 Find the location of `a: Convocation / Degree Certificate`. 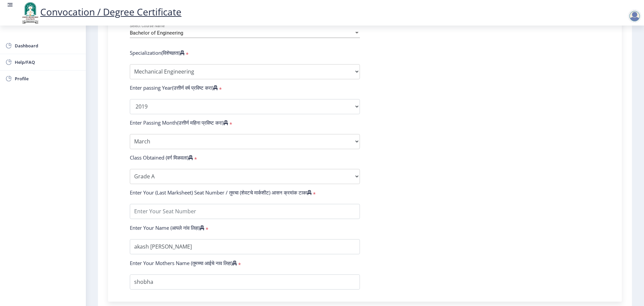

a: Convocation / Degree Certificate is located at coordinates (101, 12).